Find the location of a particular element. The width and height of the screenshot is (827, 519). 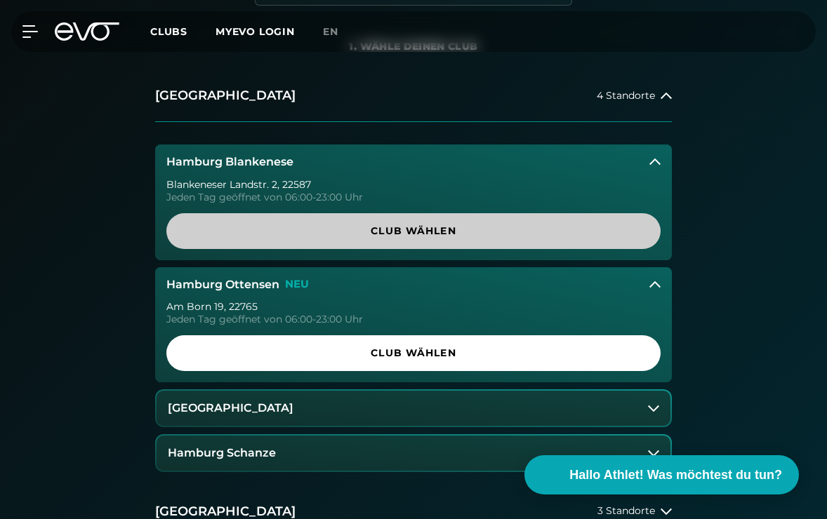

a: MYEVO LOGIN is located at coordinates (255, 32).